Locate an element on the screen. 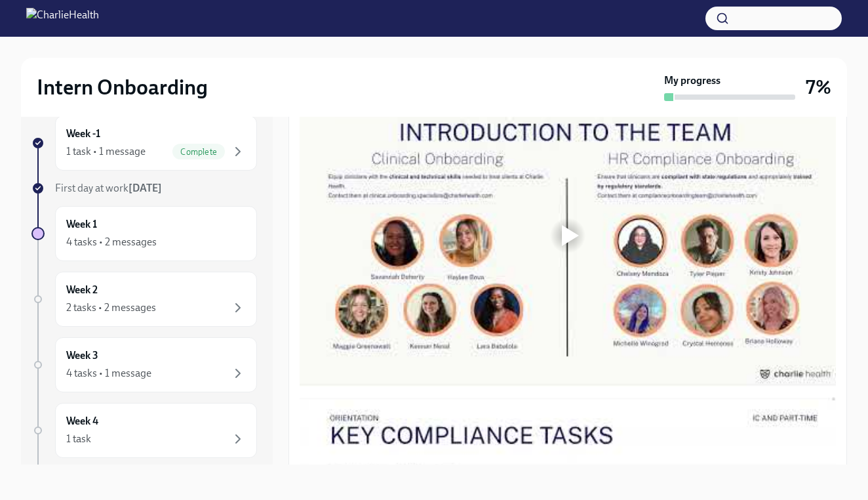 The width and height of the screenshot is (868, 500). a: Week 22 tasks • 2 messages is located at coordinates (144, 299).